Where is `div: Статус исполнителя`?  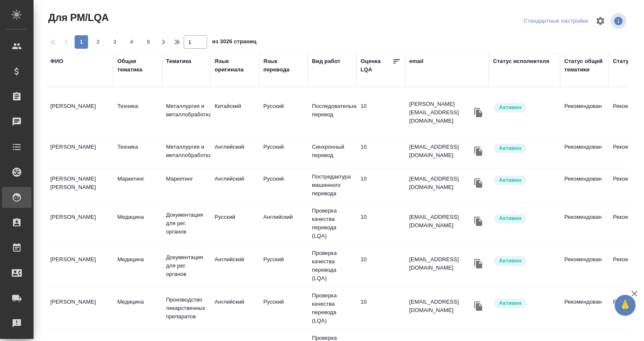 div: Статус исполнителя is located at coordinates (521, 61).